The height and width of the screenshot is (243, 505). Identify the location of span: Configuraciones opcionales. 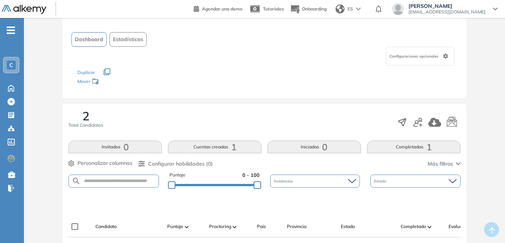
(414, 56).